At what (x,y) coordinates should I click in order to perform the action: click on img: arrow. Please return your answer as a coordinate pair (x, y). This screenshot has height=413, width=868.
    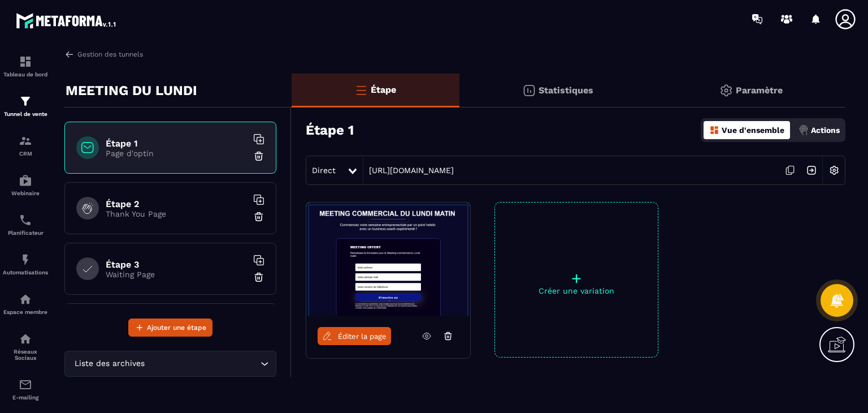
    Looking at the image, I should click on (70, 54).